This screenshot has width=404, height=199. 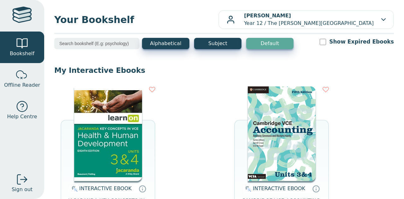 I want to click on span: Sign out, so click(x=22, y=190).